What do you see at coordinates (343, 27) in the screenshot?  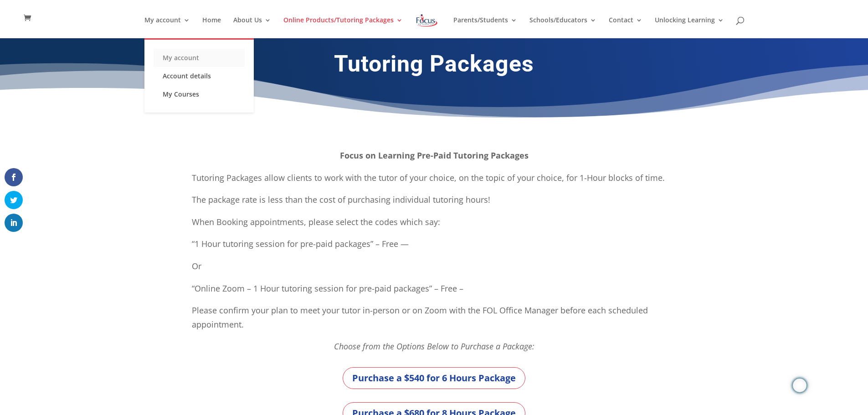 I see `a: Online Products/Tutoring Packages` at bounding box center [343, 27].